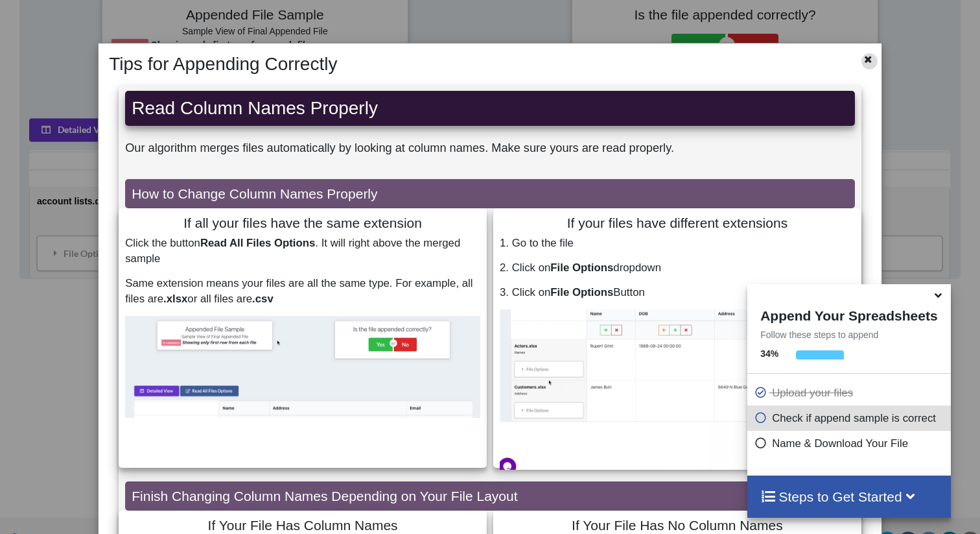 The width and height of the screenshot is (980, 534). I want to click on img: ReadAllOptionsButton.gif, so click(303, 367).